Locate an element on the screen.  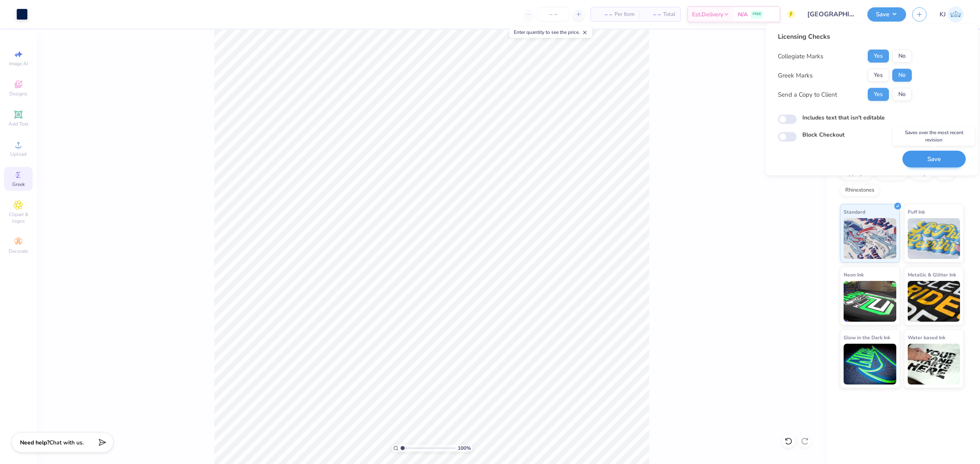
span: Neon Ink is located at coordinates (853, 274).